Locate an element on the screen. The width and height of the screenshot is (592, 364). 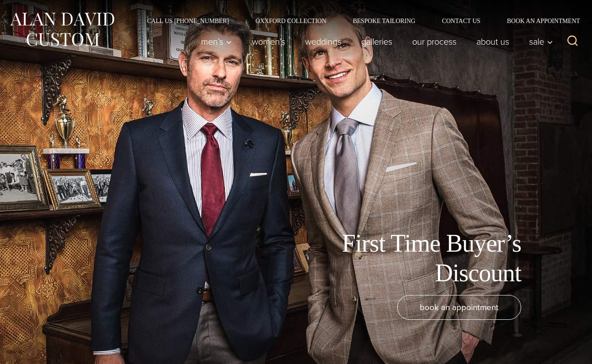
nav: Primary Navigation is located at coordinates (374, 42).